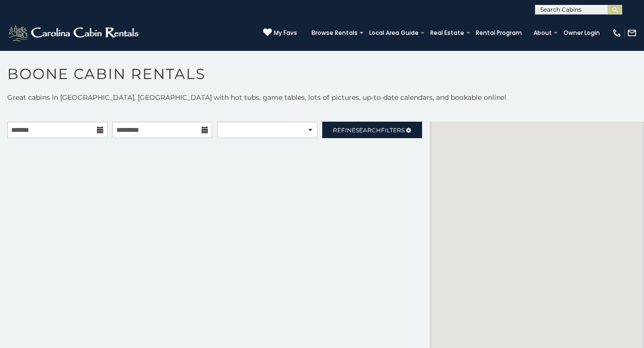 Image resolution: width=644 pixels, height=348 pixels. Describe the element at coordinates (448, 33) in the screenshot. I see `a: Real Estate` at that location.